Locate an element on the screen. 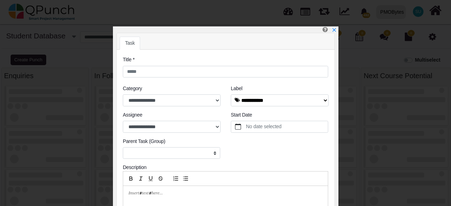  label: No date selected is located at coordinates (287, 127).